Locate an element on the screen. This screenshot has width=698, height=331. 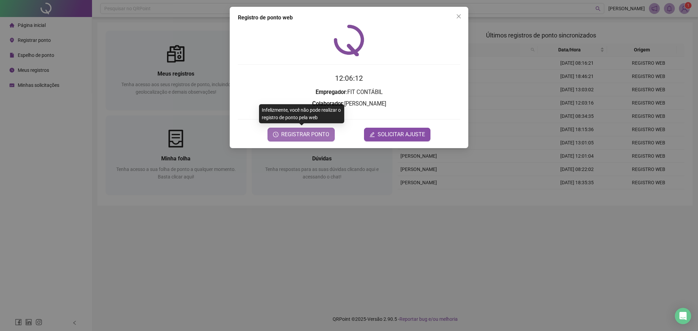
div: Registro de ponto web is located at coordinates (349, 18).